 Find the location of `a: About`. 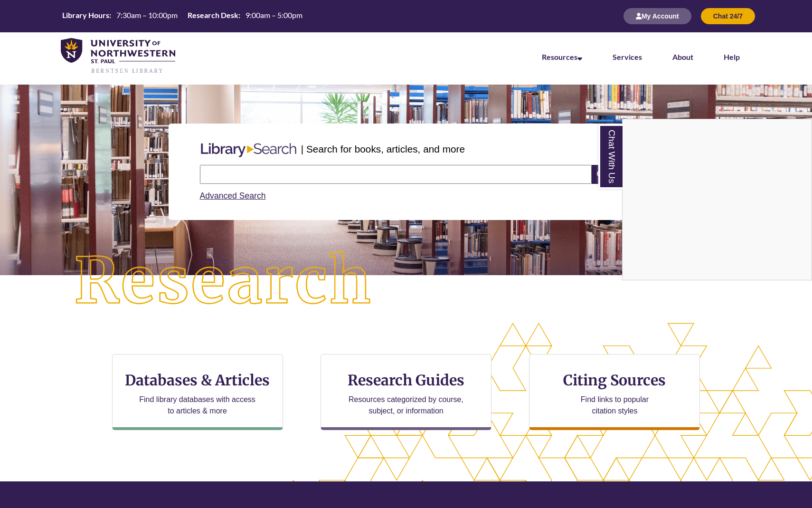

a: About is located at coordinates (683, 57).